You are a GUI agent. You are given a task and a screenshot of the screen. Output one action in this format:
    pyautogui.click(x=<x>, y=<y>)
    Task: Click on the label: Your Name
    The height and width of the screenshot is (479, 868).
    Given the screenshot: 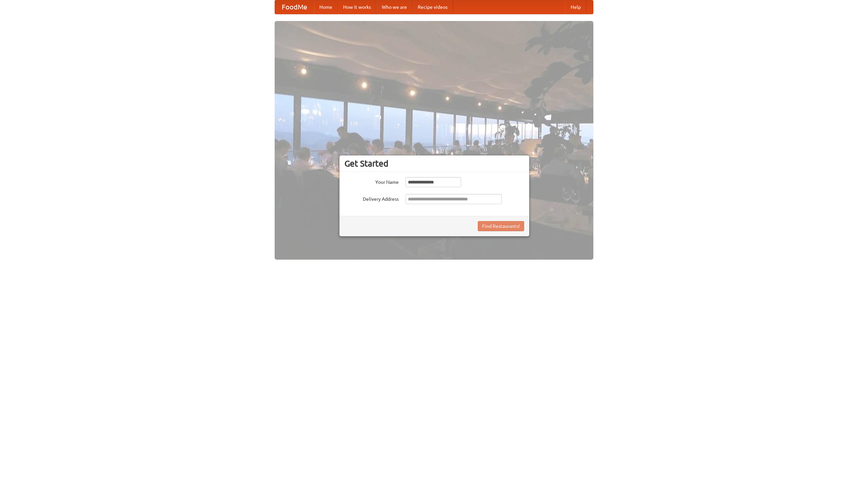 What is the action you would take?
    pyautogui.click(x=371, y=181)
    